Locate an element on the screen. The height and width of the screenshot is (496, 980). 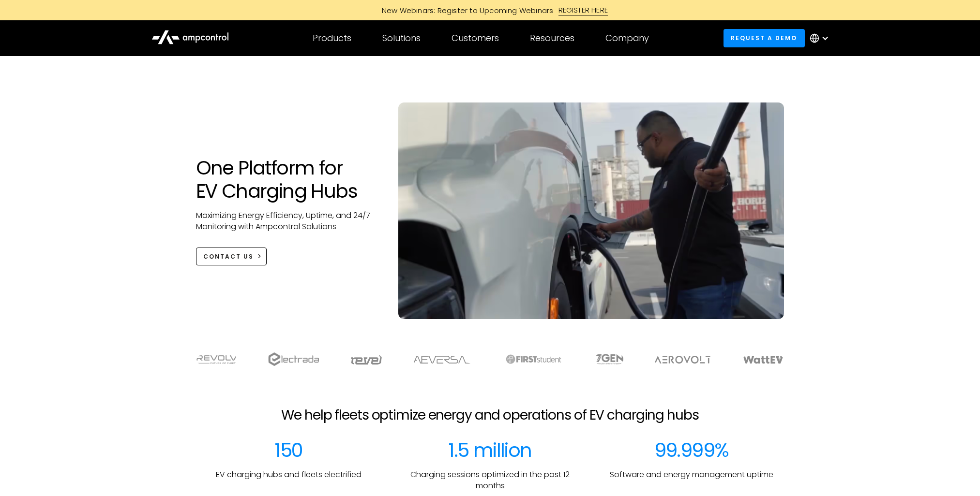
a: New Webinars: Register to Upcoming WebinarsREGISTER HERE is located at coordinates (490, 10).